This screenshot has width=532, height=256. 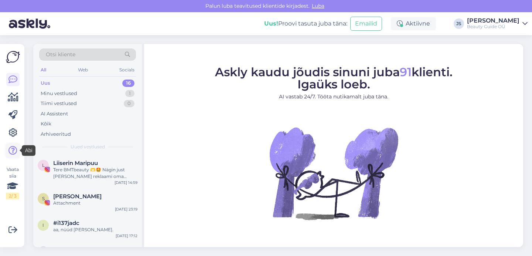 What do you see at coordinates (56, 134) in the screenshot?
I see `div: Arhiveeritud` at bounding box center [56, 134].